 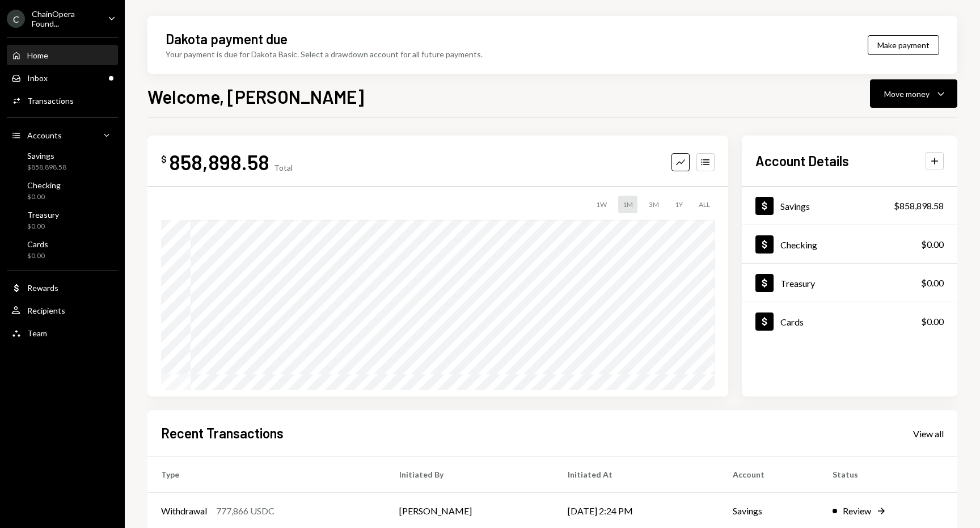 I want to click on a: View all, so click(x=928, y=434).